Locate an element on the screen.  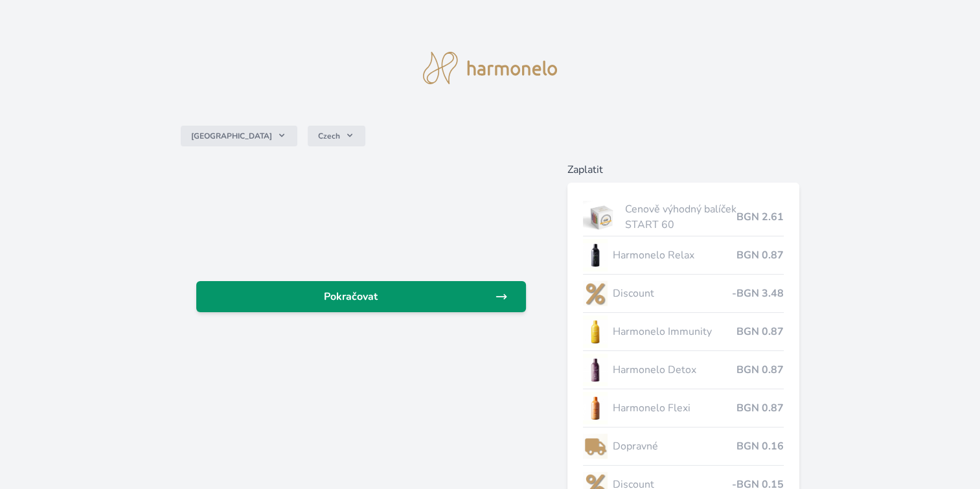
button: Czech is located at coordinates (336, 136).